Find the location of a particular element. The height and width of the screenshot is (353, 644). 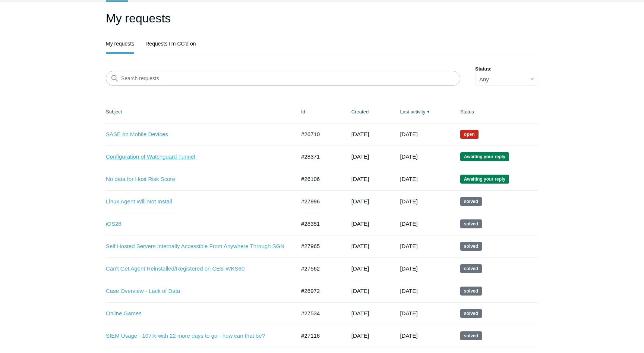

time: 09/24/2025, 17:20 is located at coordinates (360, 156).